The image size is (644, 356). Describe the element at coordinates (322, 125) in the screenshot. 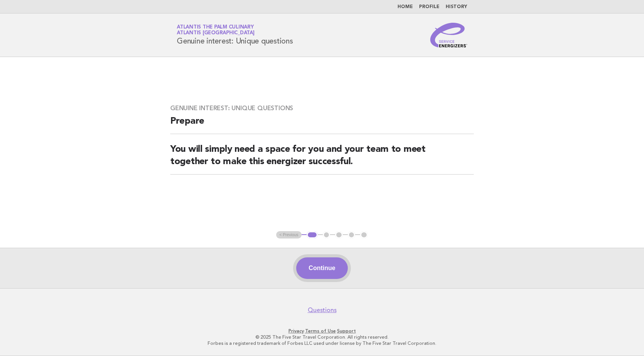

I see `h2: Prepare` at that location.